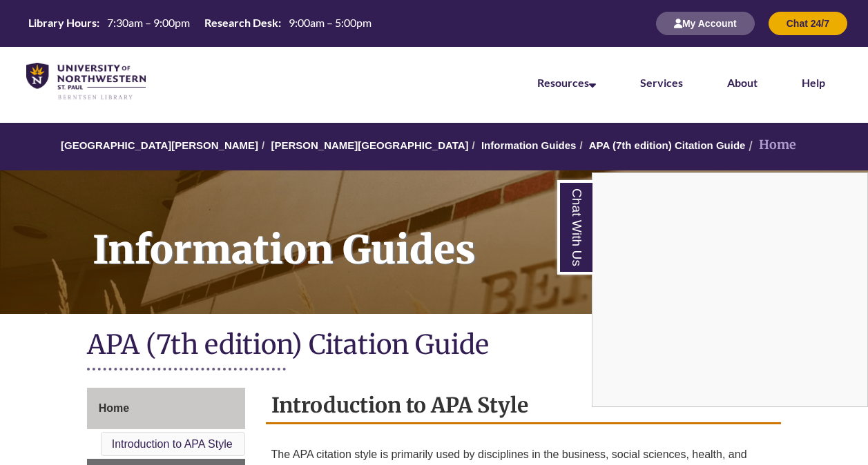 The height and width of the screenshot is (465, 868). Describe the element at coordinates (566, 82) in the screenshot. I see `a: Resources` at that location.